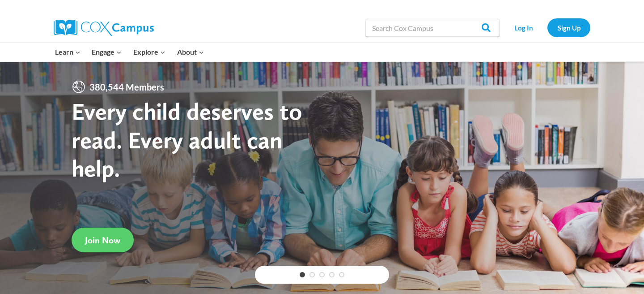  What do you see at coordinates (68, 52) in the screenshot?
I see `span: Learn` at bounding box center [68, 52].